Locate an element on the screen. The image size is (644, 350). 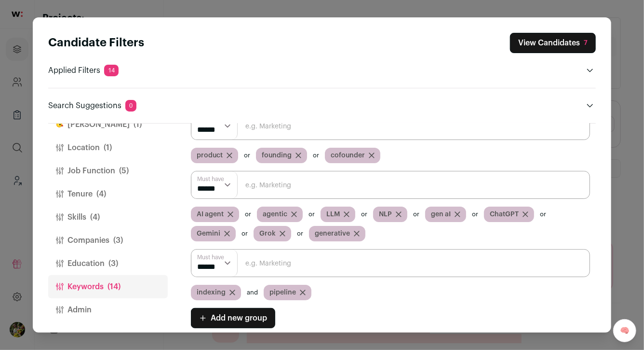
span: Add new group is located at coordinates (239, 318).